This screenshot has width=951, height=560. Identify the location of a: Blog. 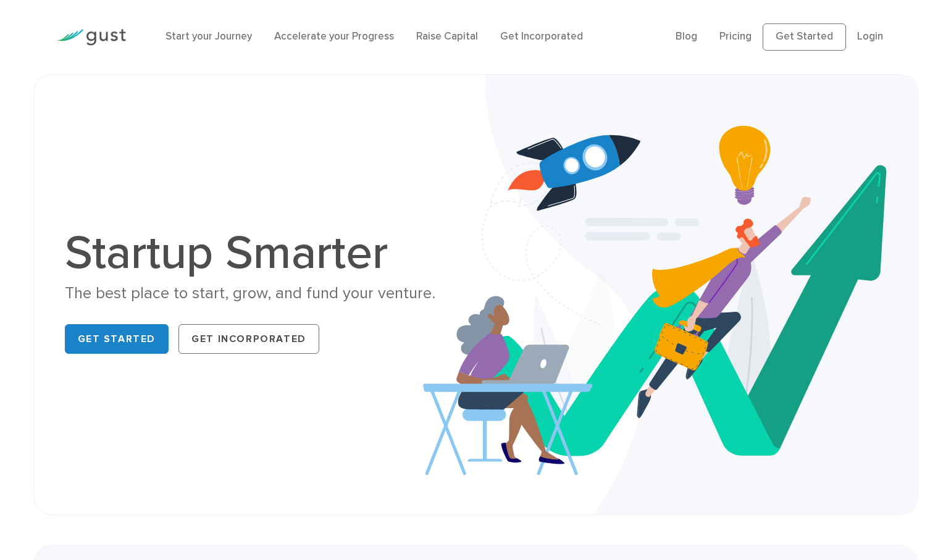
(686, 37).